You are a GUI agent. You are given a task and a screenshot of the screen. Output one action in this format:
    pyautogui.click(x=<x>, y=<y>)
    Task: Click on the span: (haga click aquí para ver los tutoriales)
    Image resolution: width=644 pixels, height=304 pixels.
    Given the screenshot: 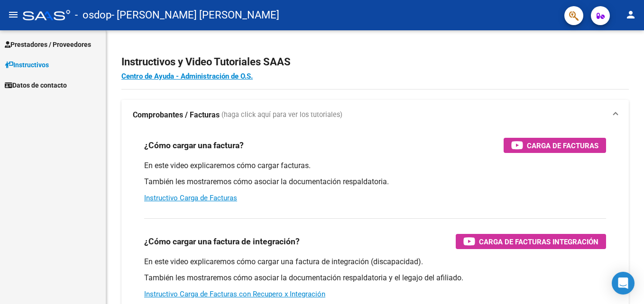 What is the action you would take?
    pyautogui.click(x=282, y=115)
    